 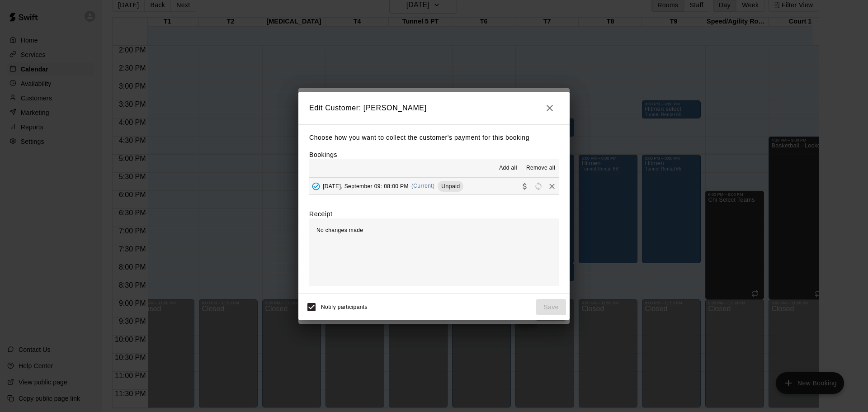 What do you see at coordinates (541, 168) in the screenshot?
I see `span: Remove all` at bounding box center [541, 168].